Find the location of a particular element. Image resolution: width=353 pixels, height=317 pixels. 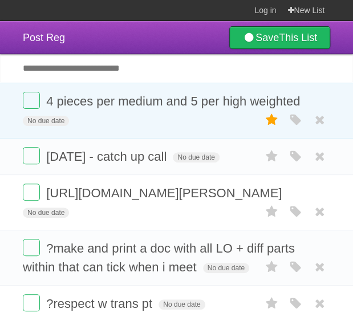

span: ?respect w trans pt is located at coordinates (100, 304).